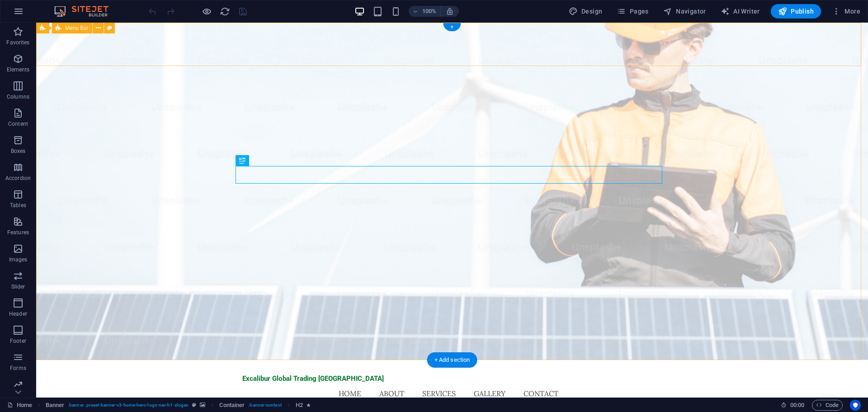 Image resolution: width=868 pixels, height=412 pixels. I want to click on i: On resize automatically adjust zoom level to fit chosen device., so click(450, 11).